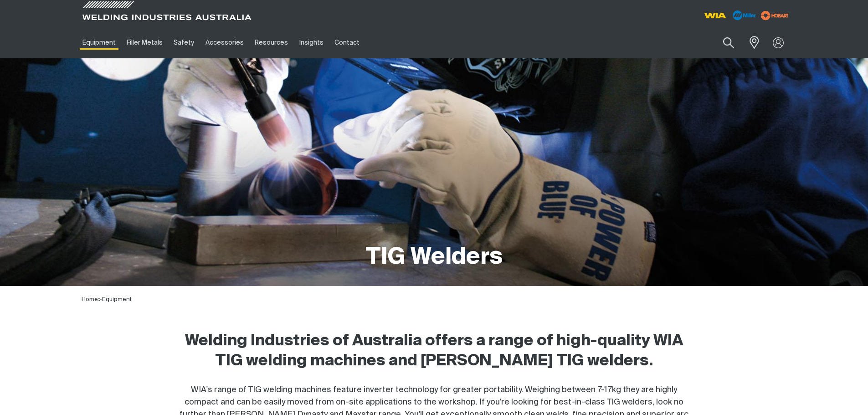 The height and width of the screenshot is (415, 868). What do you see at coordinates (434, 257) in the screenshot?
I see `h1: TIG Welders` at bounding box center [434, 257].